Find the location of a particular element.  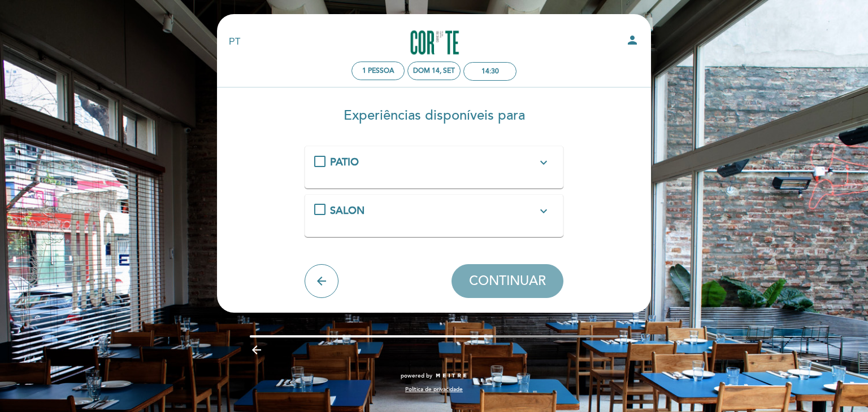

a: Política de privacidade is located at coordinates (434, 389).